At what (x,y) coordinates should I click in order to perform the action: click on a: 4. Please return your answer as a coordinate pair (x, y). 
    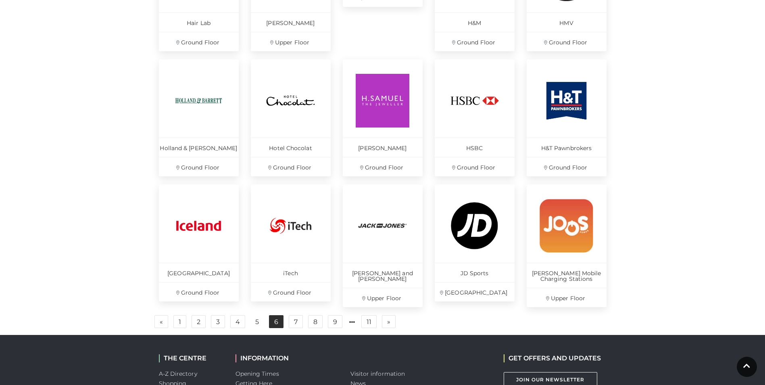
    Looking at the image, I should click on (237, 321).